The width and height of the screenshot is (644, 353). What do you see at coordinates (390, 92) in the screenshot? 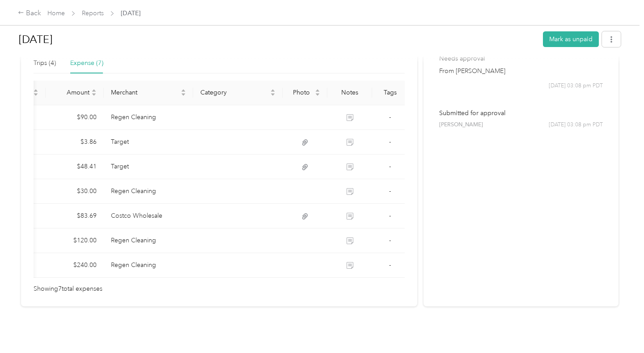
I see `div: Tags` at bounding box center [390, 92].